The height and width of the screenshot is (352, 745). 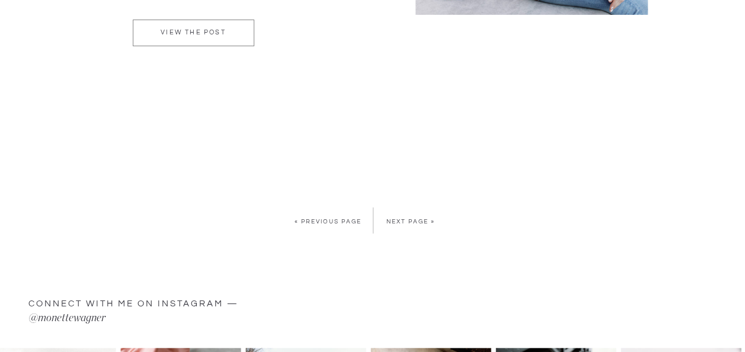 What do you see at coordinates (193, 34) in the screenshot?
I see `a: VIEW THE POST` at bounding box center [193, 34].